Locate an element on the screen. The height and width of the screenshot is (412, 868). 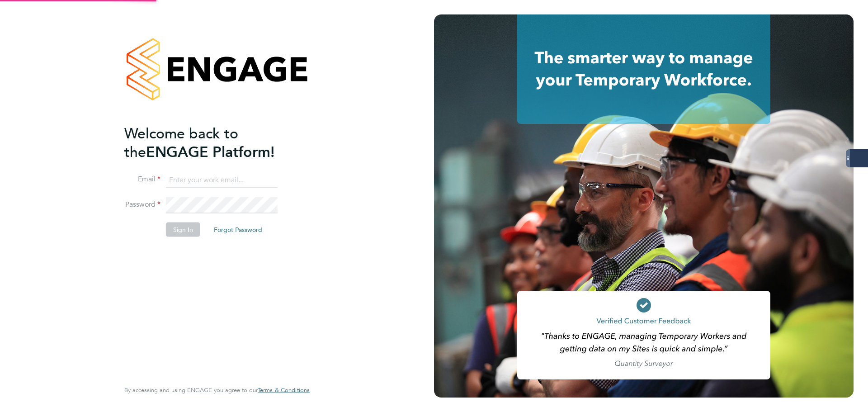
label: Password is located at coordinates (143, 204).